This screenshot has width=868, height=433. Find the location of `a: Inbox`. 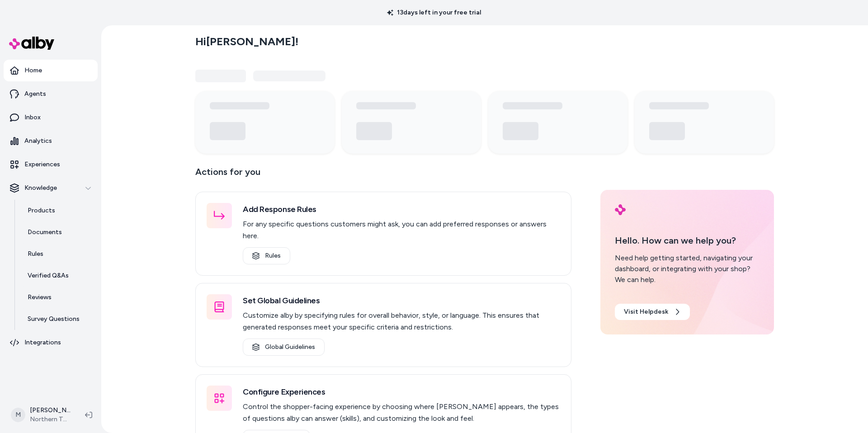

a: Inbox is located at coordinates (50, 117).